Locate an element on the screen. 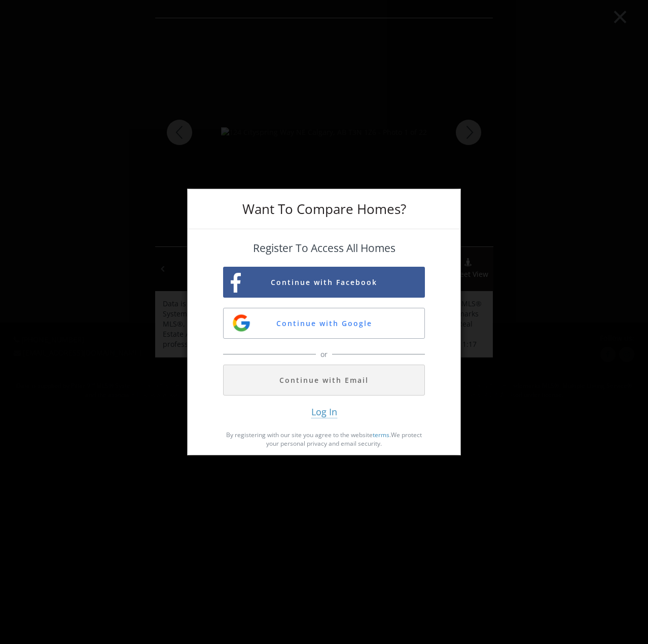  p: By registering with our site you agree to the website . We protect your personal privacy and emai... is located at coordinates (324, 440).